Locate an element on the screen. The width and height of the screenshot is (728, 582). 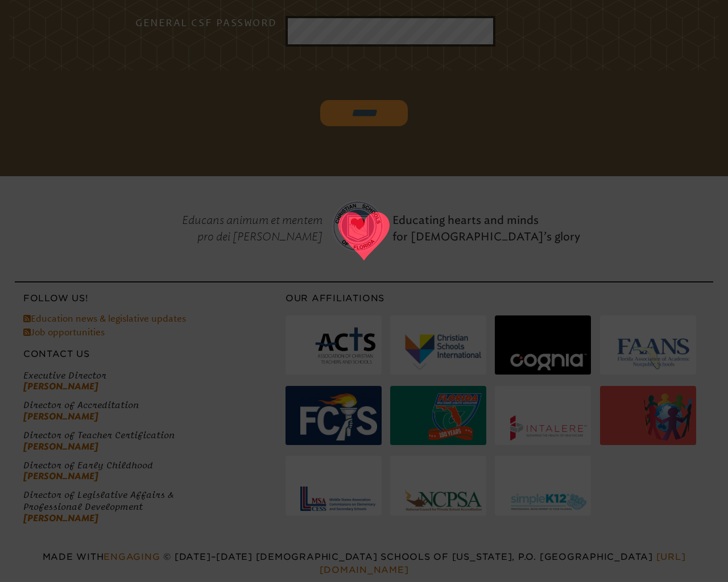
span: Director of Teacher Certification is located at coordinates (154, 434).